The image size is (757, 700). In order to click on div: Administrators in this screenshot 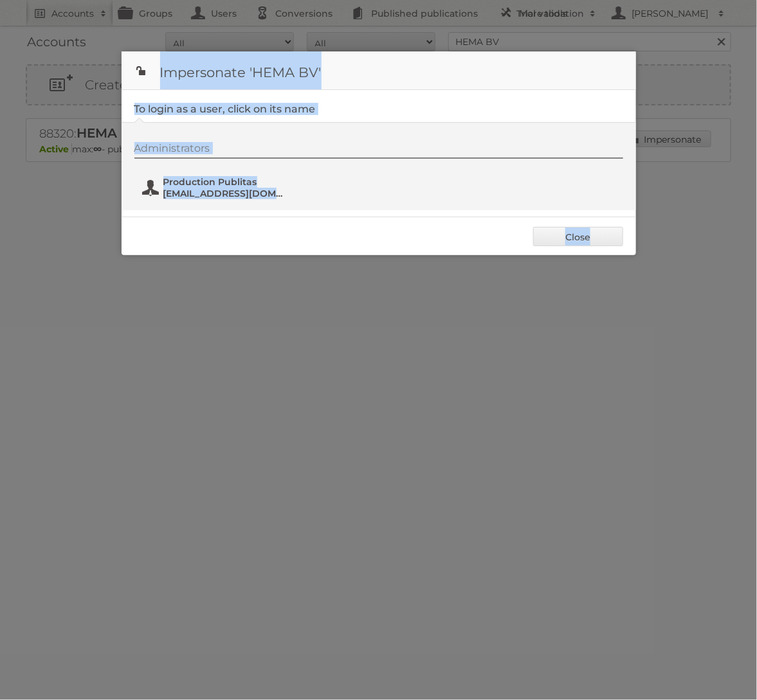, I will do `click(378, 150)`.